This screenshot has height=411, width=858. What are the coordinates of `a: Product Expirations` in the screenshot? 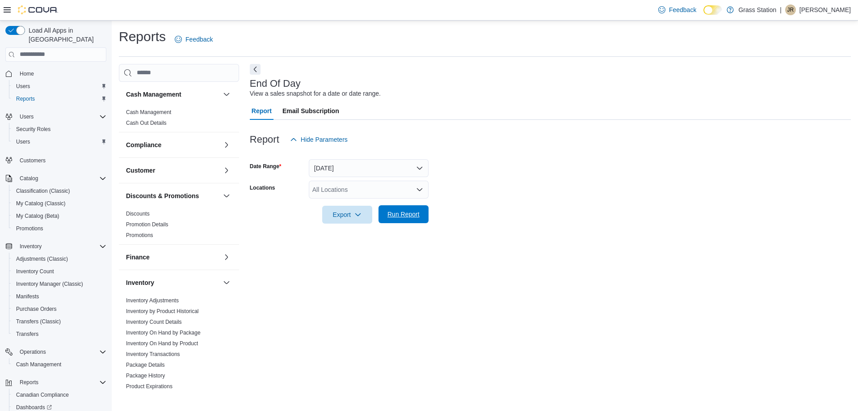 It's located at (149, 386).